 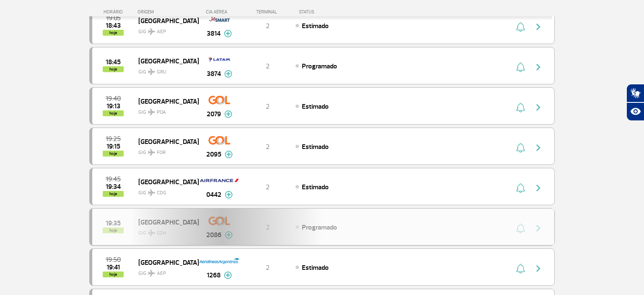 What do you see at coordinates (635, 102) in the screenshot?
I see `div: Plugin de acessibilidade da Hand Talk.` at bounding box center [635, 102].